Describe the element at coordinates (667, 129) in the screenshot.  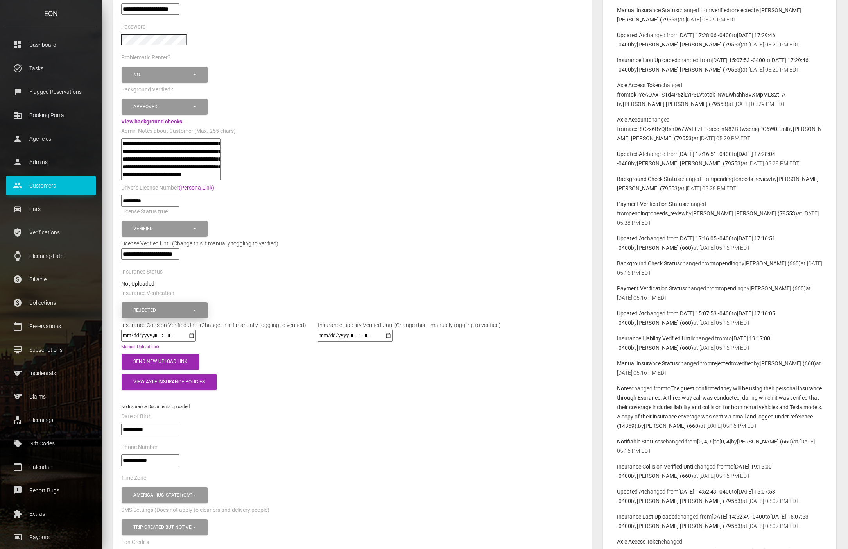
I see `b: acc_8Czx6BvQBsnD67WvLEzIL` at that location.